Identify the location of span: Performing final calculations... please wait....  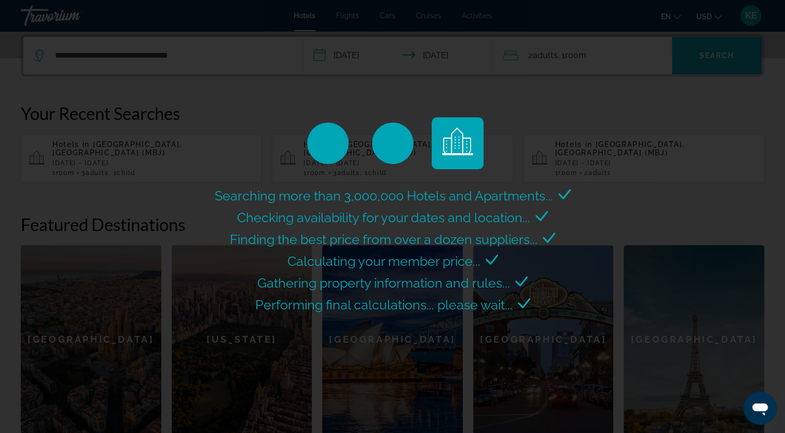
(384, 305).